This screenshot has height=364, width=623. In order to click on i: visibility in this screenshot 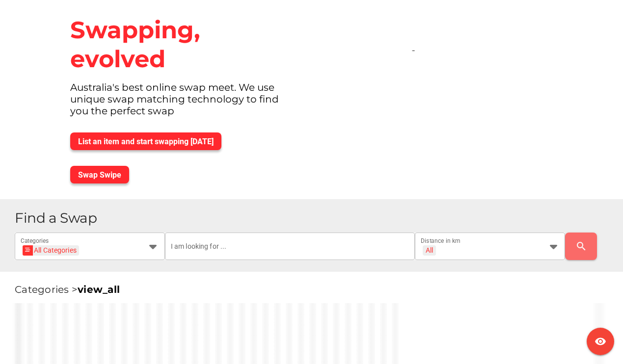, I will do `click(600, 341)`.